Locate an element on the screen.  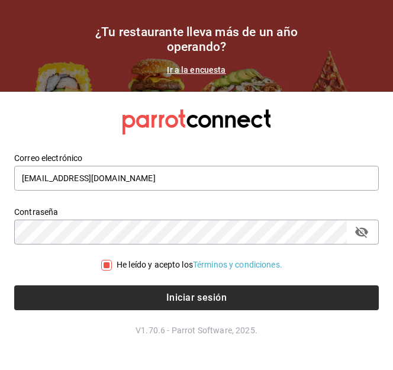
label: Correo electrónico is located at coordinates (197, 158).